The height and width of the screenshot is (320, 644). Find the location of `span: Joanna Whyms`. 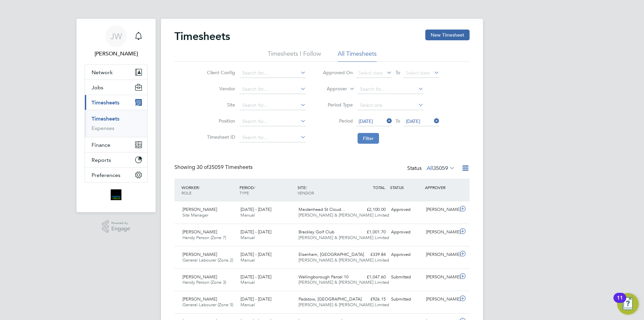

span: Joanna Whyms is located at coordinates (116, 54).